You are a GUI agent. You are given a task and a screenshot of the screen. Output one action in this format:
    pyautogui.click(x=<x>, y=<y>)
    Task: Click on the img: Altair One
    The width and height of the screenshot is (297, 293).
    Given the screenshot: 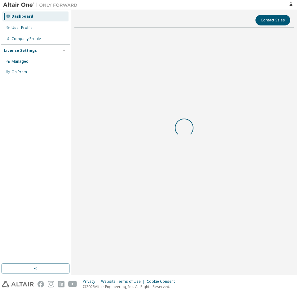 What is the action you would take?
    pyautogui.click(x=42, y=5)
    